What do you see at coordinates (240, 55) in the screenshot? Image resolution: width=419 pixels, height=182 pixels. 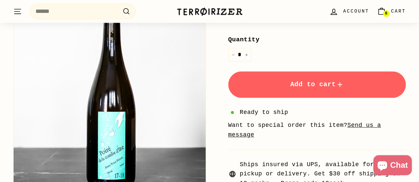 I see `input: quantity` at bounding box center [240, 55].